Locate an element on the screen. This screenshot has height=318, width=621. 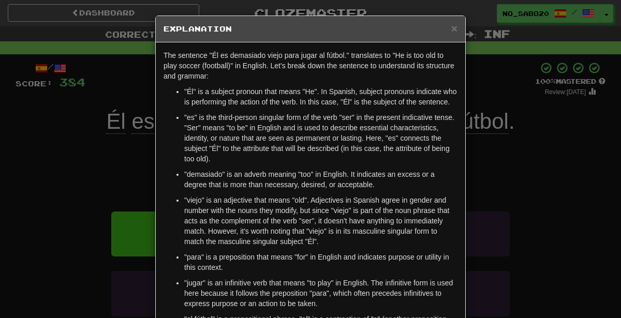
p: "viejo" is an adjective that means "old". Adjectives in Spanish agree in gender and number with t... is located at coordinates (321, 221).